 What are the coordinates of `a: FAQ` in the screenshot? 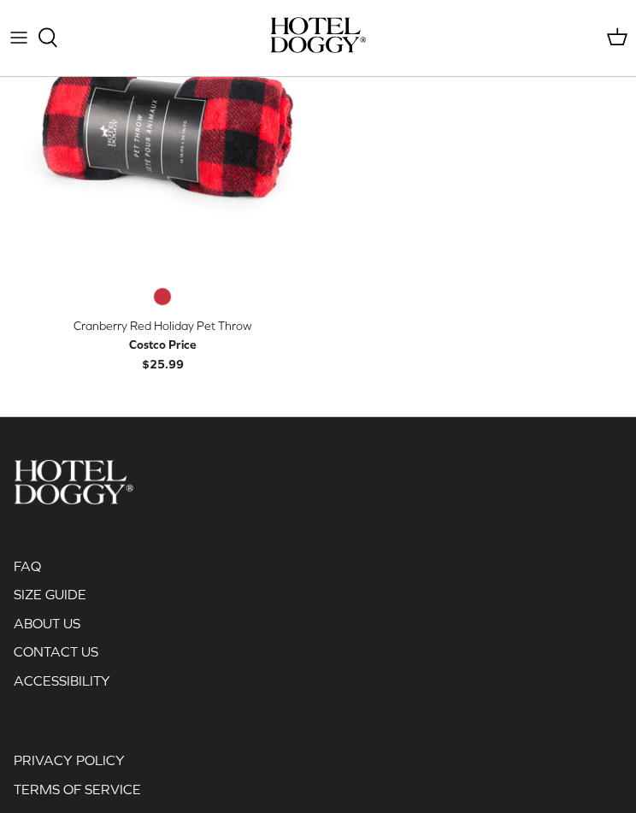 It's located at (27, 566).